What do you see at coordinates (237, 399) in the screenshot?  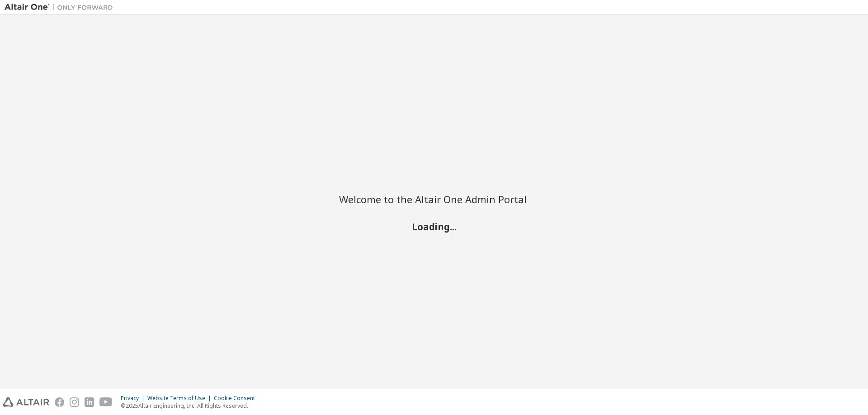 I see `div: Cookie Consent` at bounding box center [237, 399].